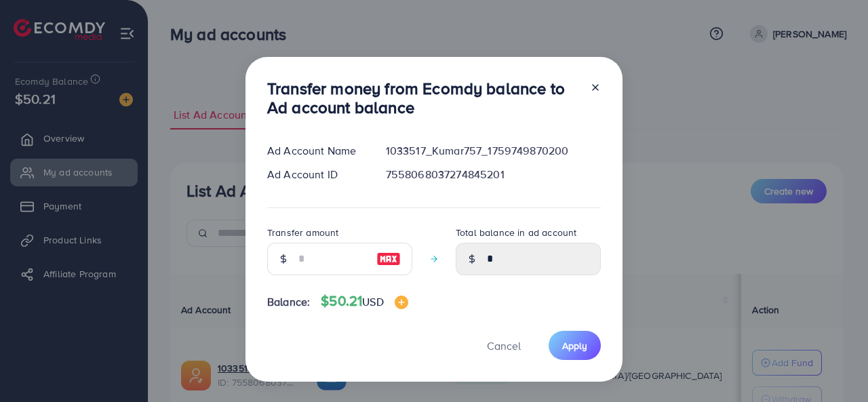  What do you see at coordinates (516, 232) in the screenshot?
I see `label: Total balance in ad account` at bounding box center [516, 232].